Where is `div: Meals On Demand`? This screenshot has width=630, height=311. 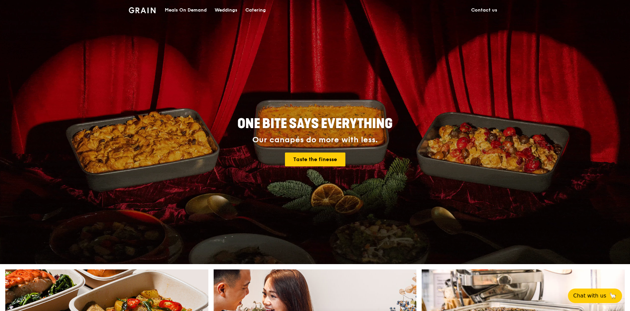
div: Meals On Demand is located at coordinates (186, 10).